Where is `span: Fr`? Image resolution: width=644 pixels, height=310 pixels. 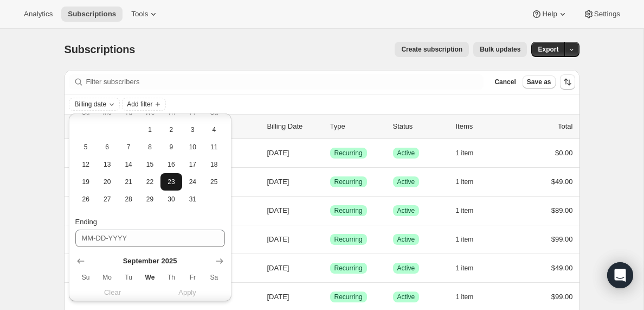
span: Fr is located at coordinates (193, 277).